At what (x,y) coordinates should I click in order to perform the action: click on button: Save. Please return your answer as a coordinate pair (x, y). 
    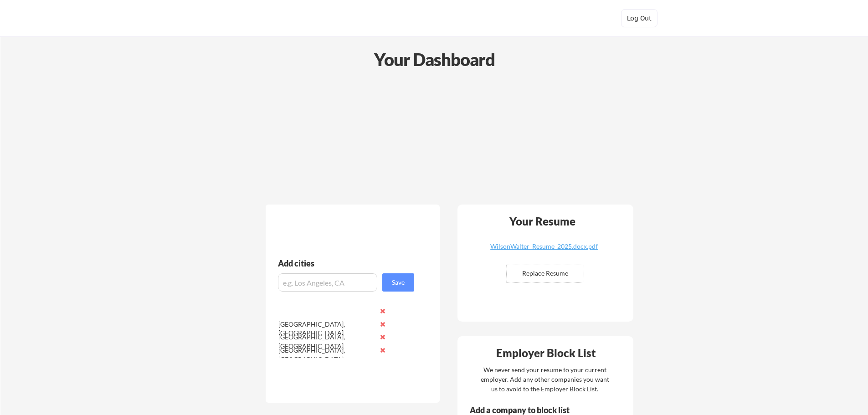
    Looking at the image, I should click on (399, 283).